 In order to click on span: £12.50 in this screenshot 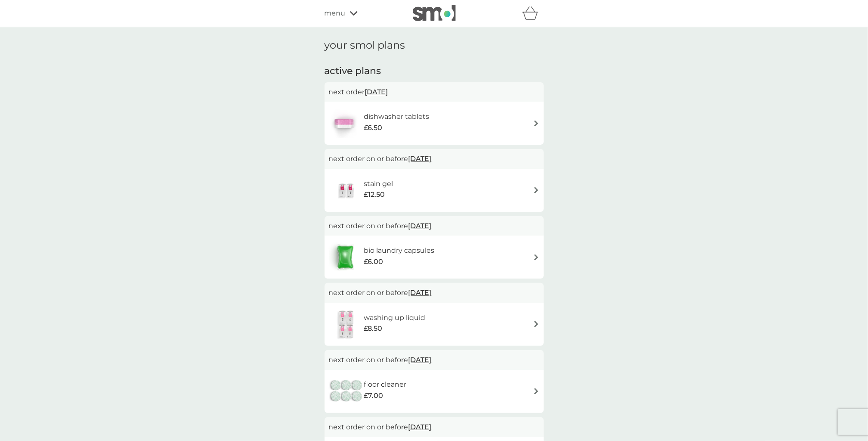, I will do `click(374, 195)`.